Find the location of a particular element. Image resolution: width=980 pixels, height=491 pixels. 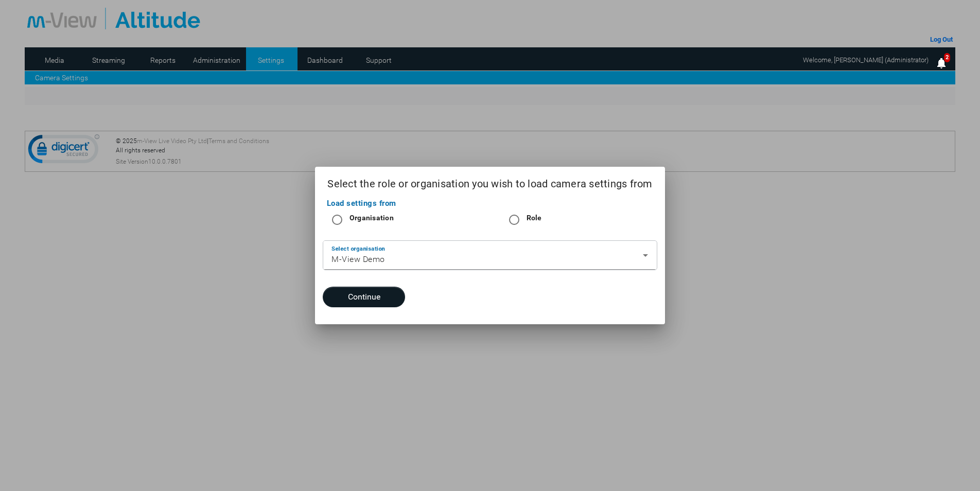

span: M-View Demo is located at coordinates (358, 259).